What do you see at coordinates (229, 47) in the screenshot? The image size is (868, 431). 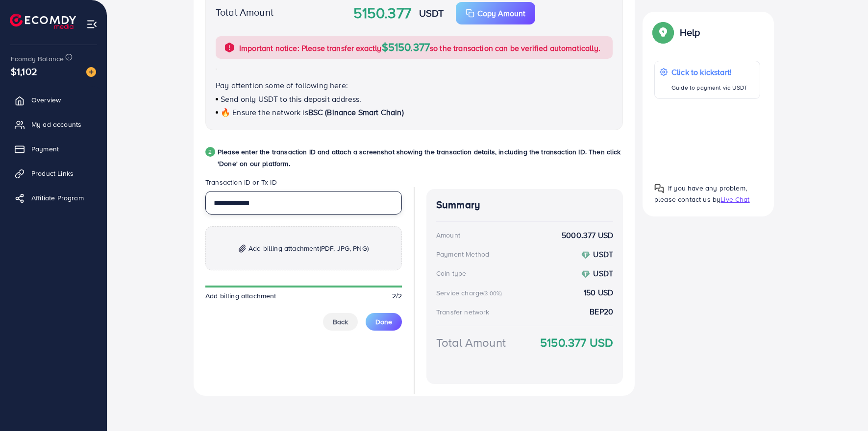 I see `img: alert` at bounding box center [229, 47].